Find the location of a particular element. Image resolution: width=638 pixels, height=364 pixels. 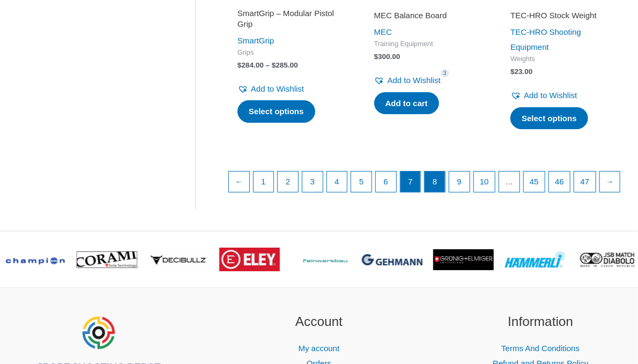

a: TEC-HRO Shooting Equipment is located at coordinates (546, 39).